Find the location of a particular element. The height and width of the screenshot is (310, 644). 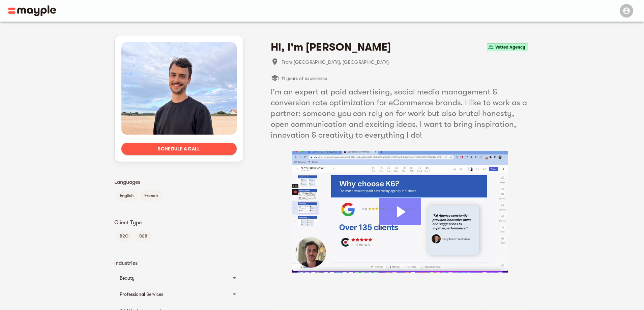

img: Video Thumbnail is located at coordinates (401, 212).